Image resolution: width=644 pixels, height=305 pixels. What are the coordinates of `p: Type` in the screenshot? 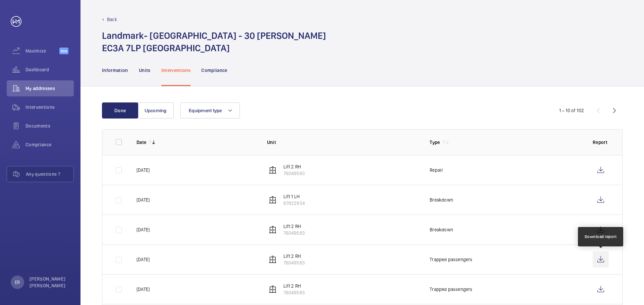 It's located at (434, 142).